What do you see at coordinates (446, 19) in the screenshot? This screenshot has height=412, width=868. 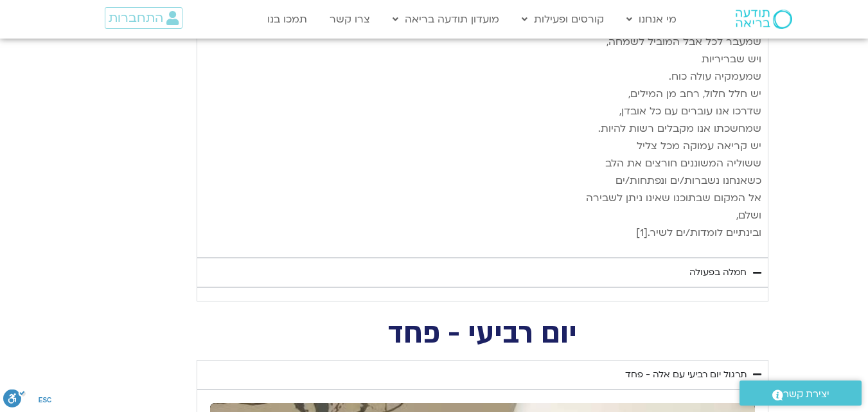 I see `a: מועדון תודעה בריאה` at bounding box center [446, 19].